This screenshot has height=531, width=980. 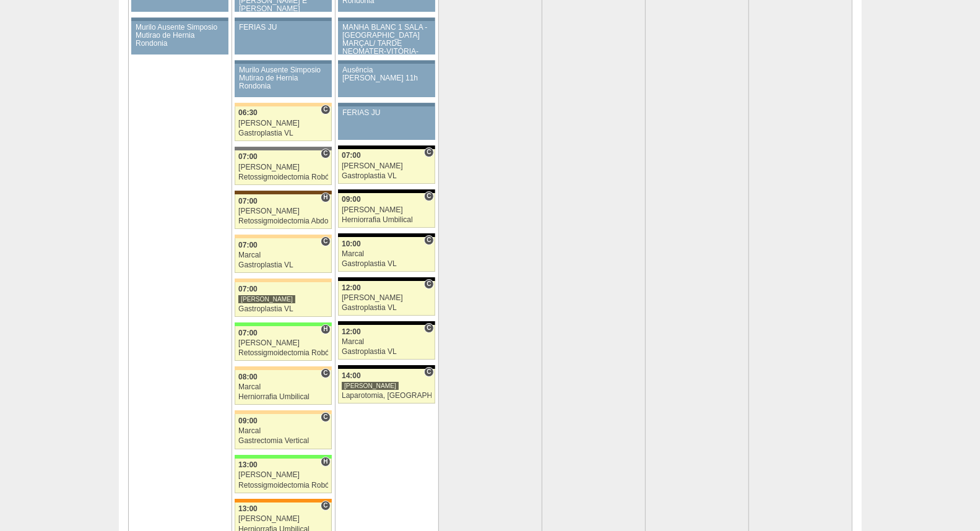 I want to click on span: 10:00, so click(x=351, y=244).